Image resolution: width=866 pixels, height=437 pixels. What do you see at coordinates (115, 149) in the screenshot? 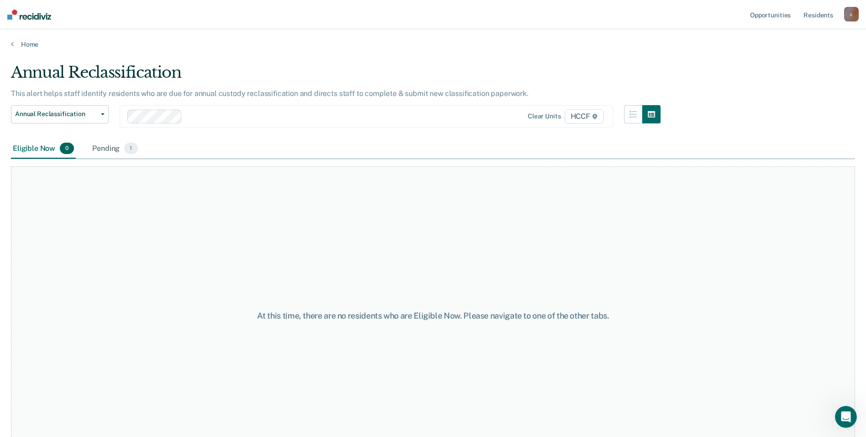
I see `div: Pending1` at bounding box center [115, 149].